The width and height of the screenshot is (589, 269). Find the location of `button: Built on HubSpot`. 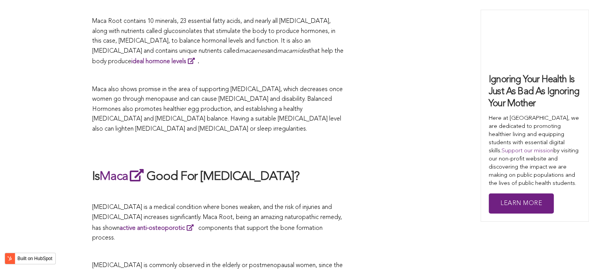

button: Built on HubSpot is located at coordinates (30, 258).